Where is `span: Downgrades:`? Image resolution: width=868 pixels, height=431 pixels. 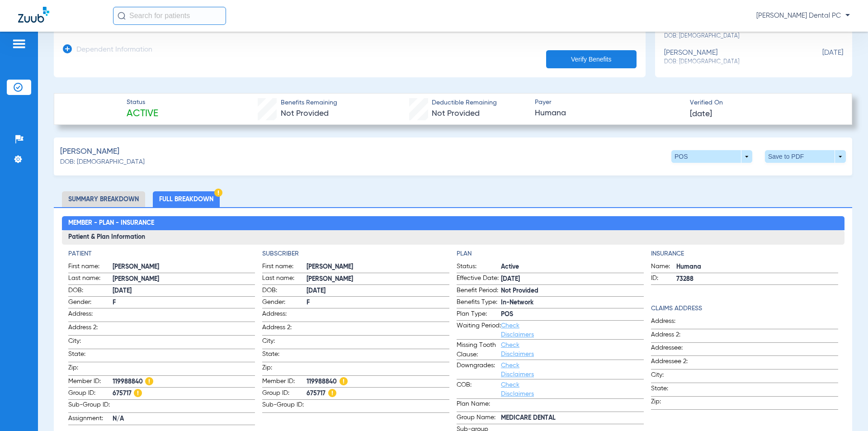 span: Downgrades: is located at coordinates (479, 370).